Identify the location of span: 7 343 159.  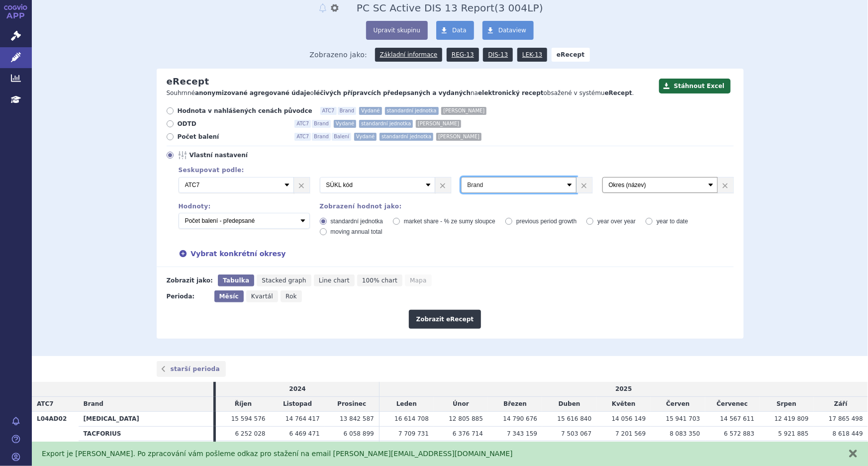
(522, 434).